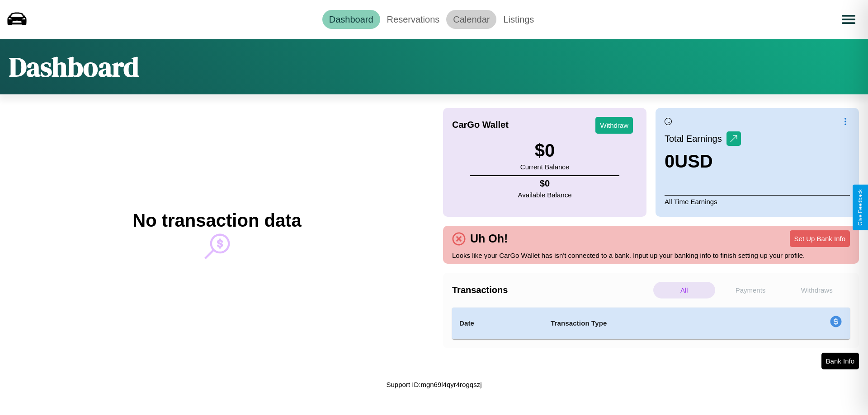 This screenshot has height=415, width=868. Describe the element at coordinates (684, 290) in the screenshot. I see `p: All` at that location.